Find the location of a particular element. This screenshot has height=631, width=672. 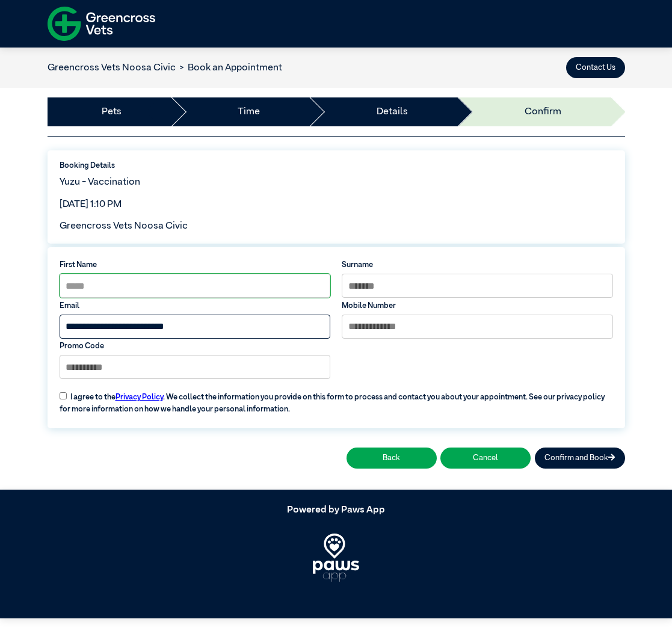

label: Email is located at coordinates (195, 306).